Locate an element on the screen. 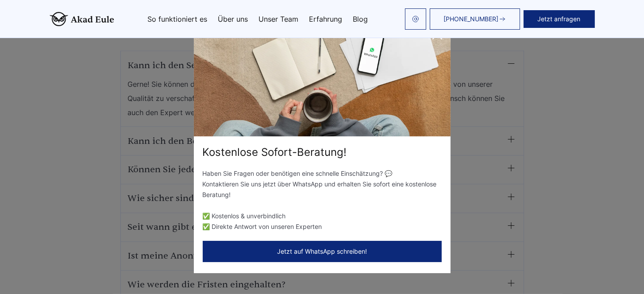 This screenshot has width=644, height=294. p: Haben Sie Fragen oder benötigen eine schnelle Einschätzung? 💬 Kontaktieren Sie uns jetzt über Wha... is located at coordinates (322, 184).